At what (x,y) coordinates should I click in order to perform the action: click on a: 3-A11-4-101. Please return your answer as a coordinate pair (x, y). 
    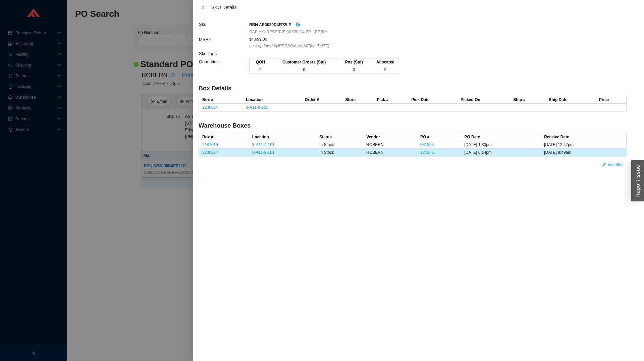
    Looking at the image, I should click on (263, 145).